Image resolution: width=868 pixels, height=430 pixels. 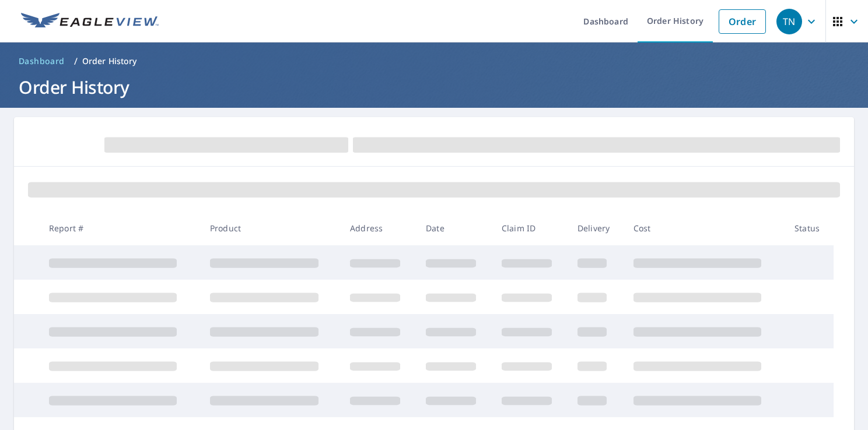 What do you see at coordinates (742, 21) in the screenshot?
I see `a: Order` at bounding box center [742, 21].